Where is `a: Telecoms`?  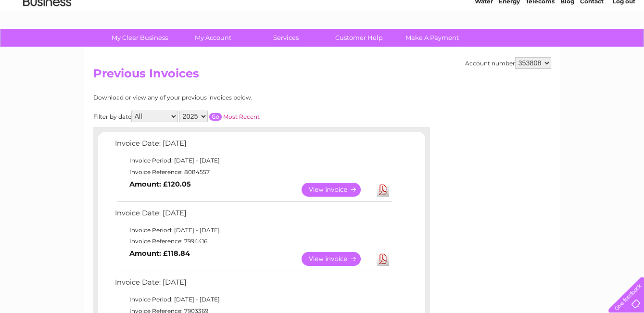
a: Telecoms is located at coordinates (540, 44).